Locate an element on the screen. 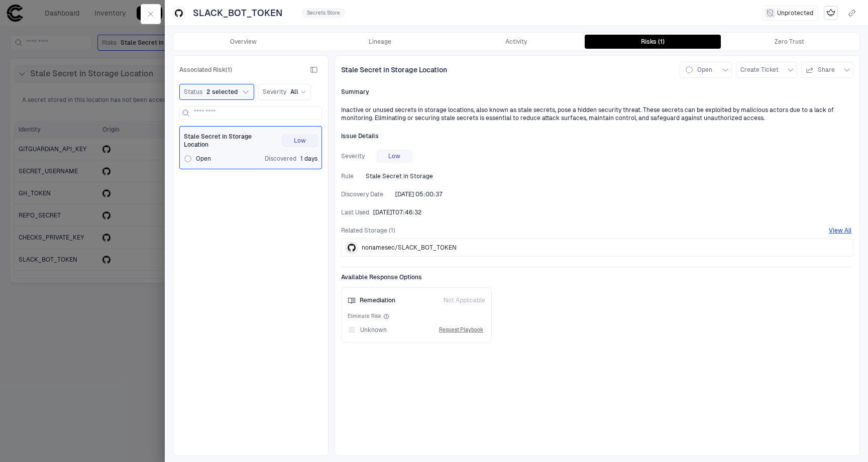 The width and height of the screenshot is (868, 462). div: 8/31/2025 03:00:37 (GMT+00:00 UTC) is located at coordinates (419, 194).